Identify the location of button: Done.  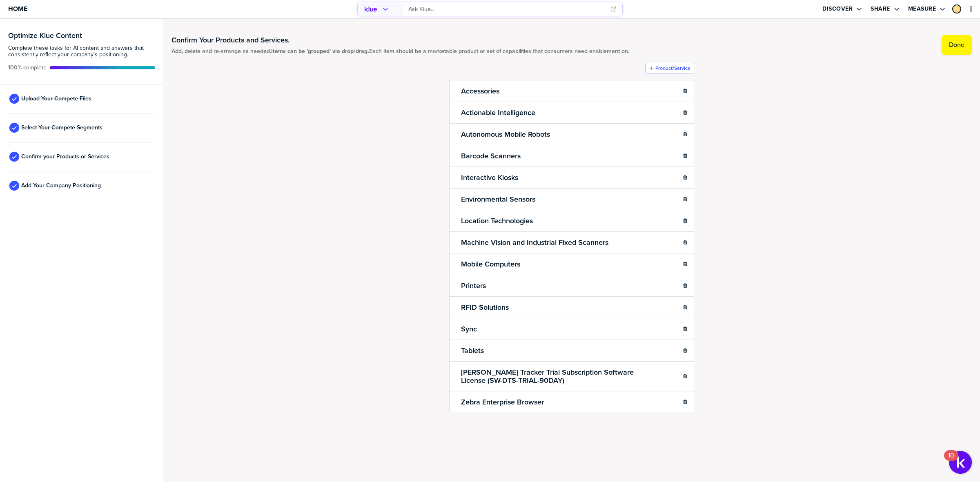
(957, 45).